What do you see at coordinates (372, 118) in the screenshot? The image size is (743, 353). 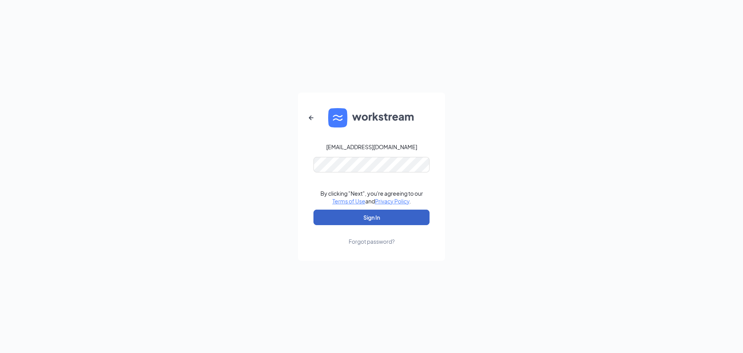 I see `img: WS logo and Workstream text` at bounding box center [372, 118].